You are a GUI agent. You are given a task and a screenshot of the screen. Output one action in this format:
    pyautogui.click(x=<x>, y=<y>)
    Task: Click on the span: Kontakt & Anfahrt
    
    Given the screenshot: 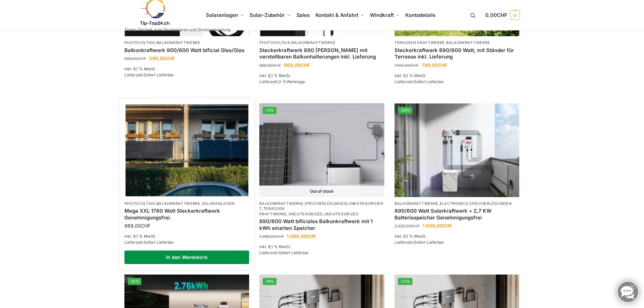 What is the action you would take?
    pyautogui.click(x=337, y=15)
    